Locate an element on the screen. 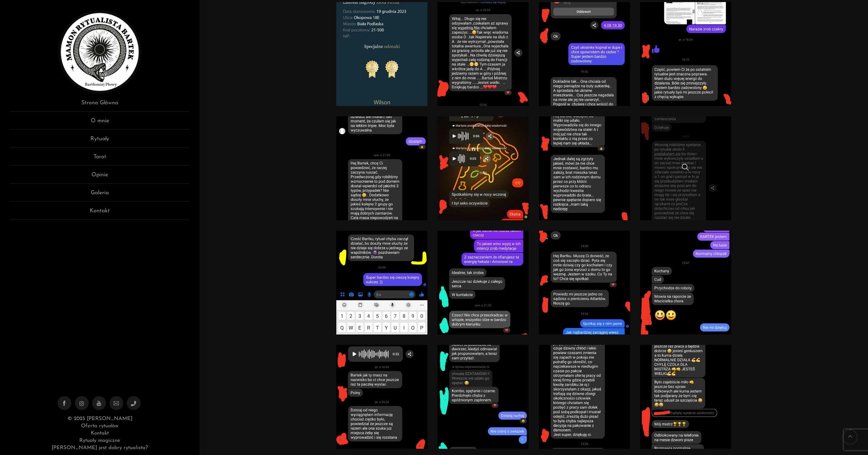 The image size is (868, 455). a: O mnie is located at coordinates (100, 123).